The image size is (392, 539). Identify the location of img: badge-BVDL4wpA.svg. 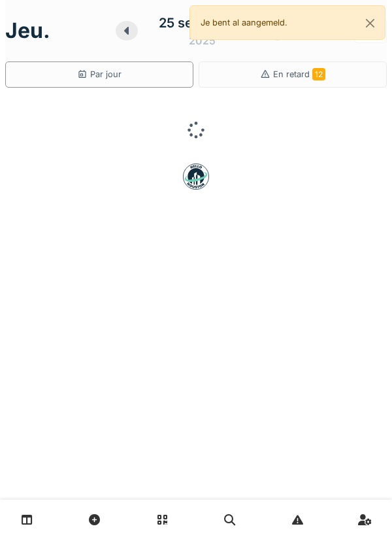
(196, 176).